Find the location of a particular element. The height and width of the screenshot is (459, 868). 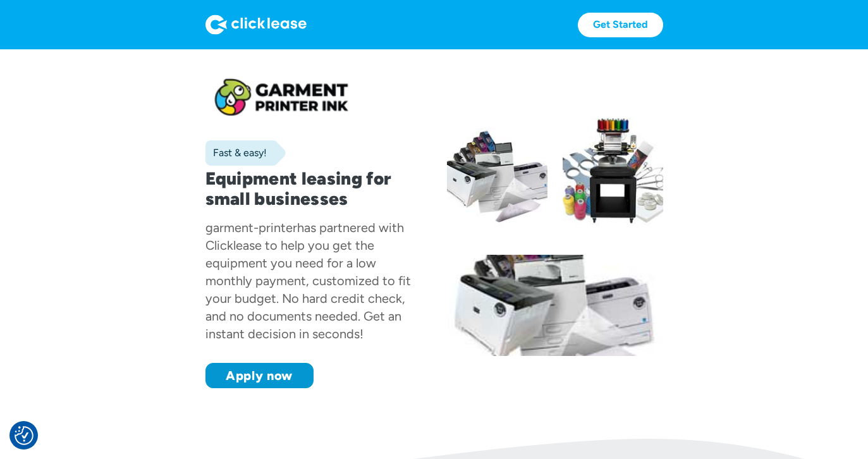

img: Revisit consent button is located at coordinates (24, 435).